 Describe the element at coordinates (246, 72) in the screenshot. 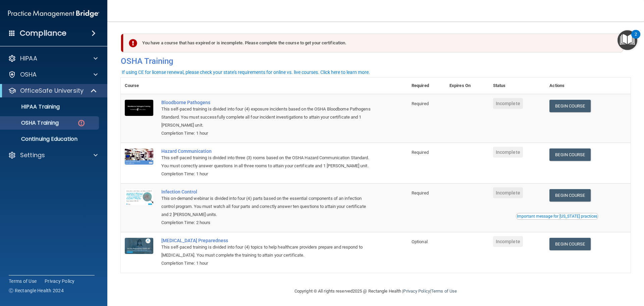

I see `div: If using CE for license renewal, please check your state's requirements for online vs. live cours...` at that location.